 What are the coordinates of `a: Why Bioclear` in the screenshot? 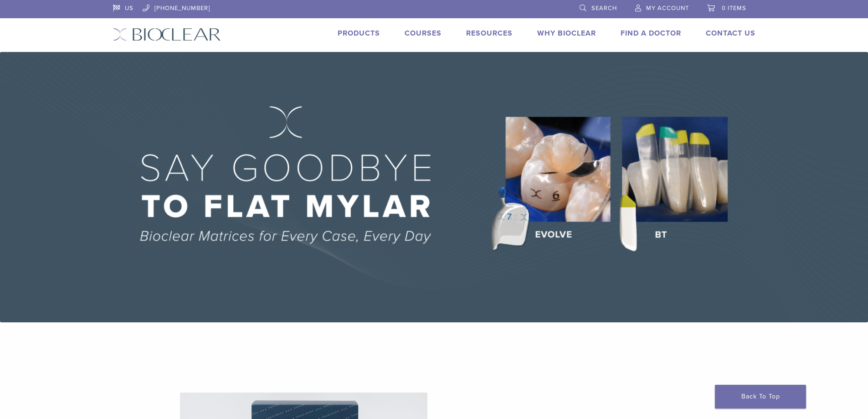 It's located at (566, 34).